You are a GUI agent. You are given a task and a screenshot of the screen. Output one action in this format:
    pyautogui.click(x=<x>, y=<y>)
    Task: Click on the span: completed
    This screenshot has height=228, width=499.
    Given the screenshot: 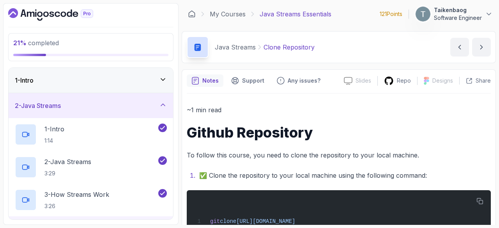 What is the action you would take?
    pyautogui.click(x=36, y=43)
    